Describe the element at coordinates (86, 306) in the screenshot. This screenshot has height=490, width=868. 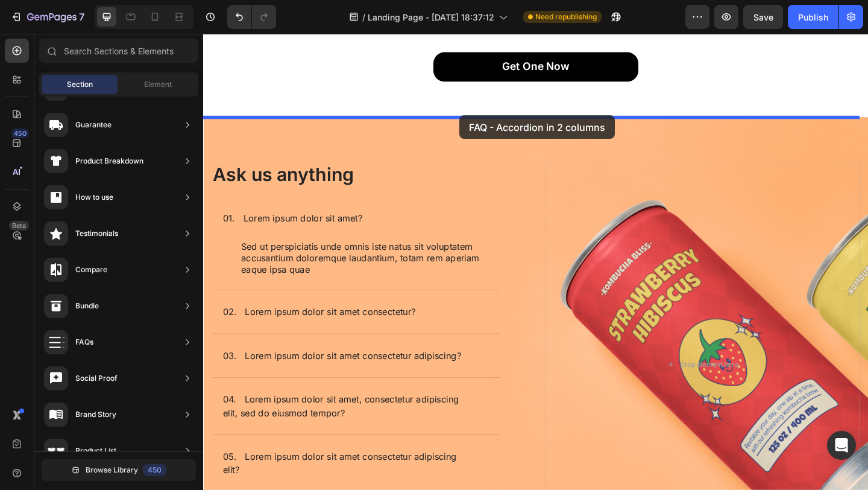
I see `div: Bundle` at that location.